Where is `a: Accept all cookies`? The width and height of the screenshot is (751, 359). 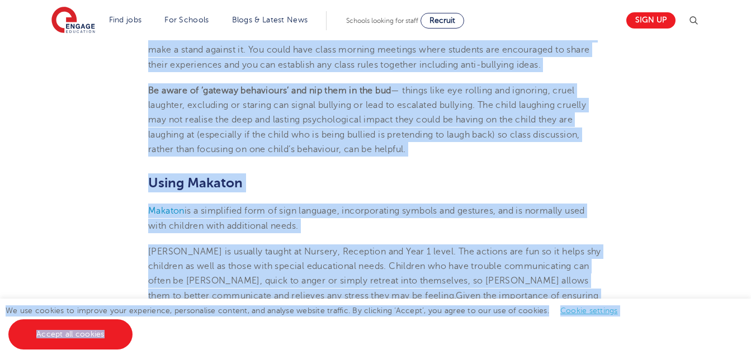 a: Accept all cookies is located at coordinates (71, 335).